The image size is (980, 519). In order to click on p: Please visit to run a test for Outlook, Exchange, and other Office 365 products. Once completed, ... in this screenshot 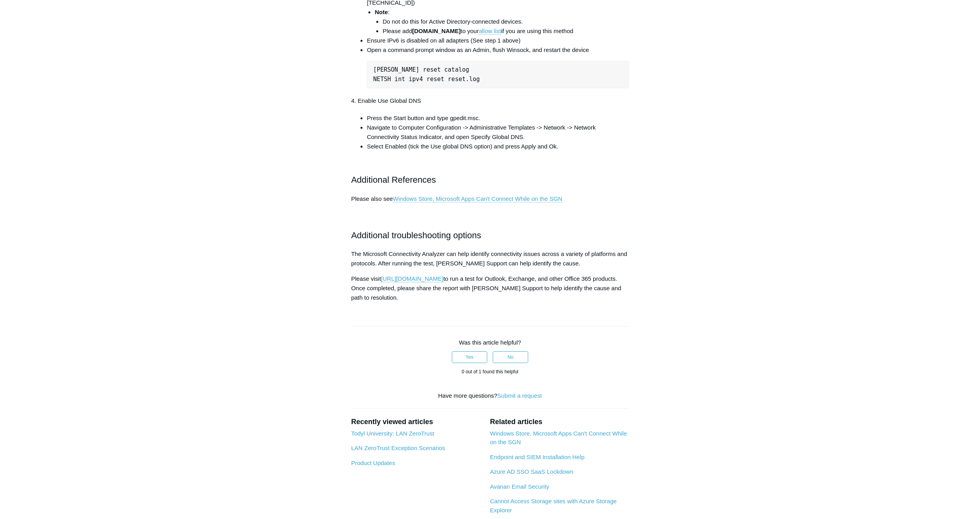, I will do `click(490, 288)`.